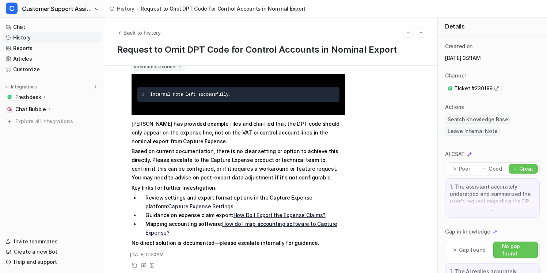  I want to click on p: Gap found, so click(472, 250).